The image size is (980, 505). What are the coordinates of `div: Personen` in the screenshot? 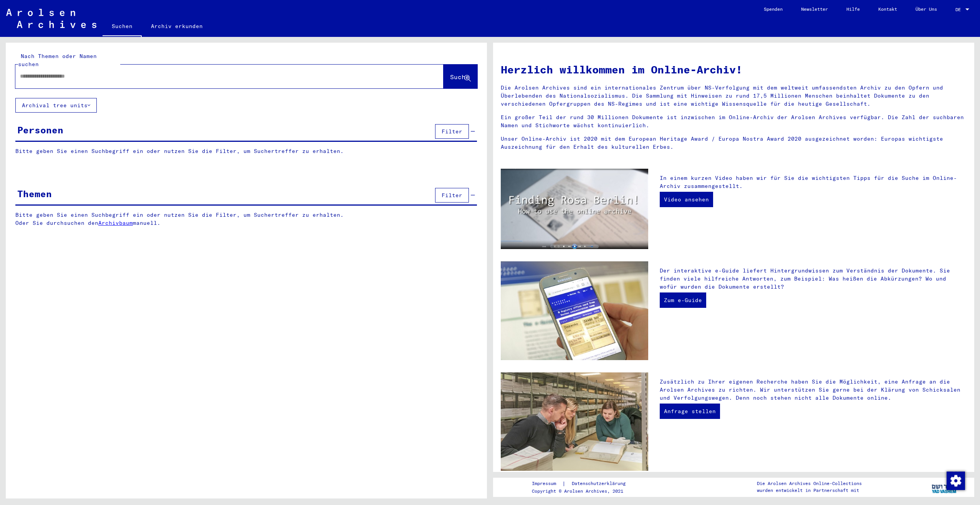 It's located at (40, 129).